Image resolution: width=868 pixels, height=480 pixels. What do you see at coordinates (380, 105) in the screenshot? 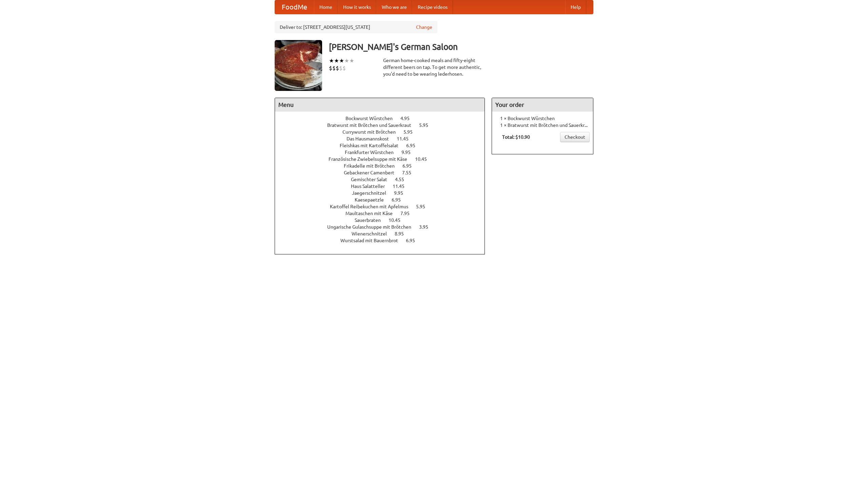
I see `h4: Menu` at bounding box center [380, 105].